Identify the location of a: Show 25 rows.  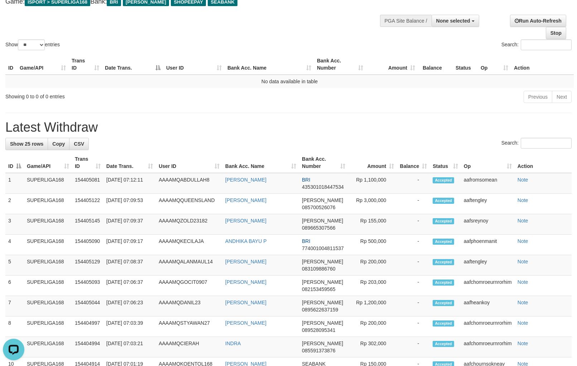
(27, 144).